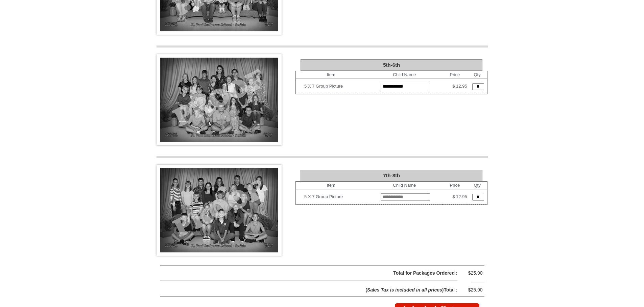 Image resolution: width=644 pixels, height=307 pixels. Describe the element at coordinates (392, 65) in the screenshot. I see `div: 5th-6th` at that location.